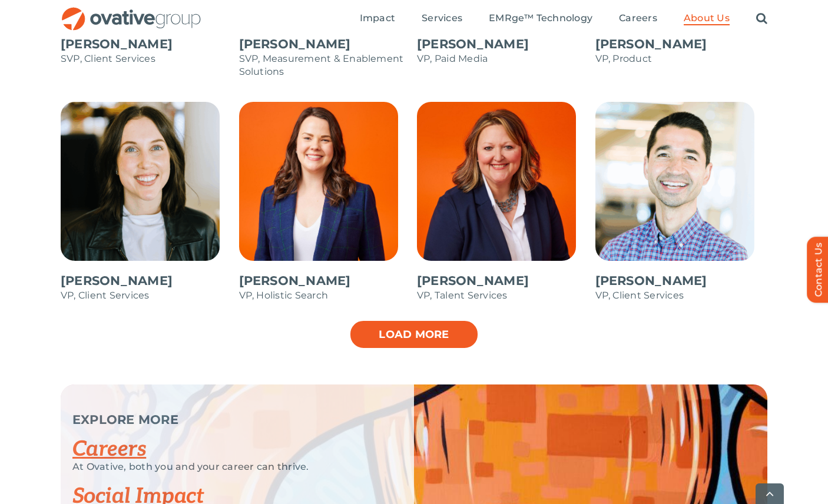  Describe the element at coordinates (442, 18) in the screenshot. I see `a: Services` at that location.